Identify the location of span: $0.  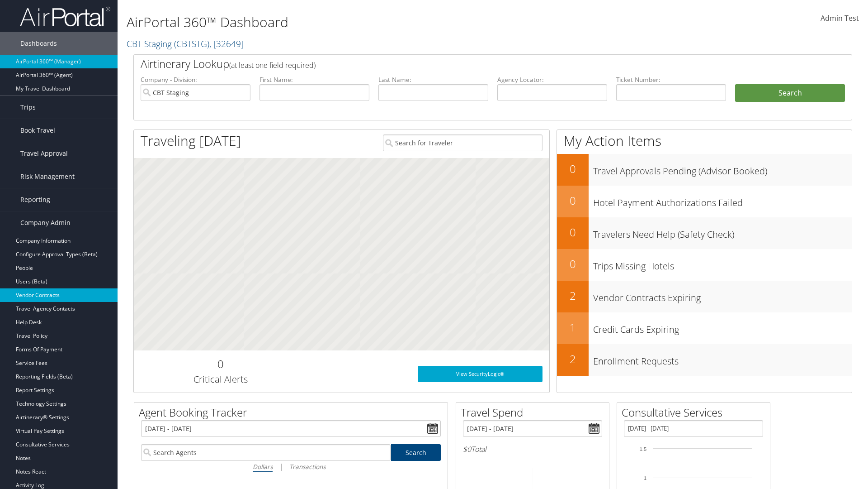
(467, 449).